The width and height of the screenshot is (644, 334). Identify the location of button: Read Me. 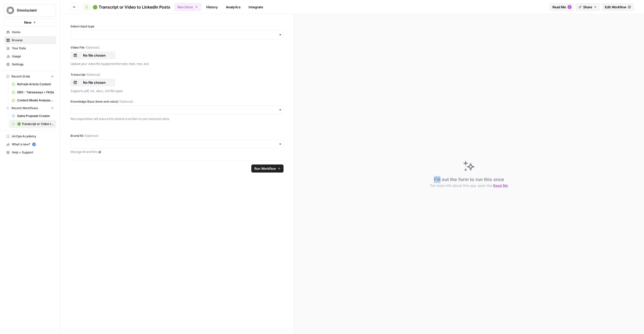
(562, 7).